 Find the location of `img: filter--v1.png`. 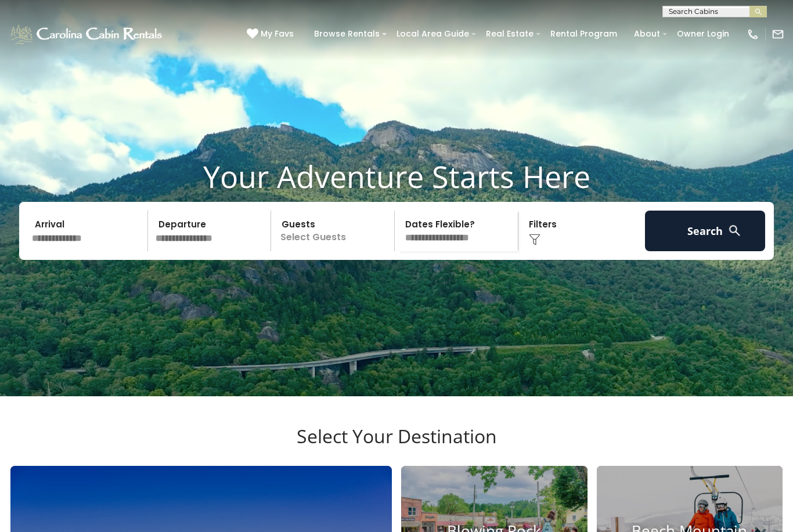

img: filter--v1.png is located at coordinates (535, 239).